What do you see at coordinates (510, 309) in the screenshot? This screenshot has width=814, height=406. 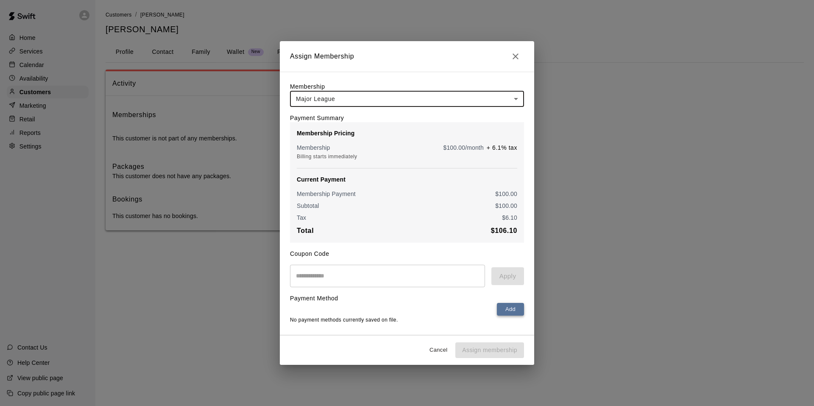 I see `button: Add` at bounding box center [510, 309].